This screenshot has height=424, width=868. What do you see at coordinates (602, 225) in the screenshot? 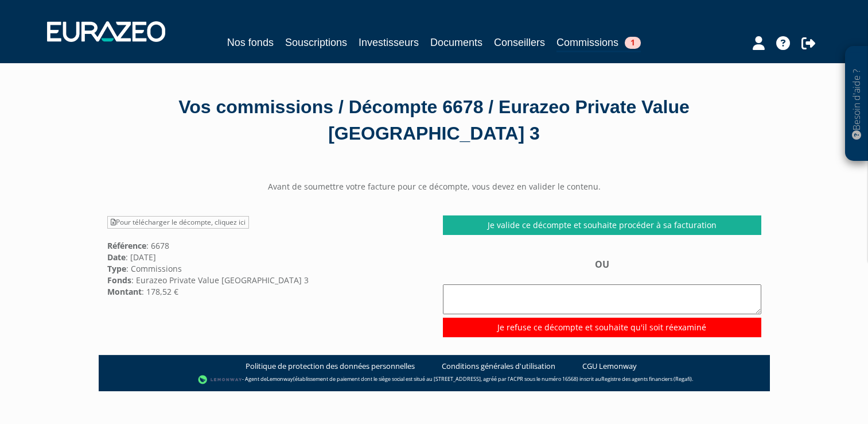
I see `a: Je valide ce décompte et souhaite procéder à sa facturation` at bounding box center [602, 225].